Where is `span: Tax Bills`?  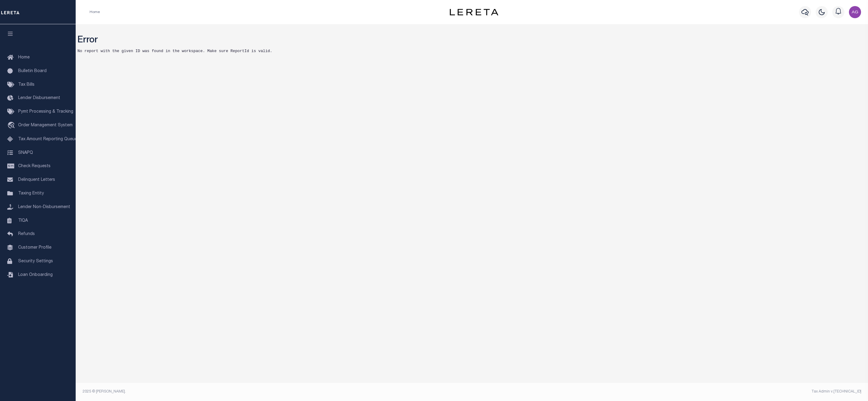 span: Tax Bills is located at coordinates (26, 84).